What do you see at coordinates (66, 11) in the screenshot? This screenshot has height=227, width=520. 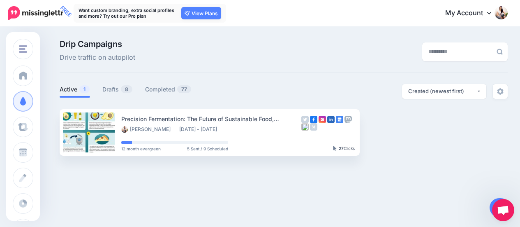 I see `span: FREE` at bounding box center [66, 11].